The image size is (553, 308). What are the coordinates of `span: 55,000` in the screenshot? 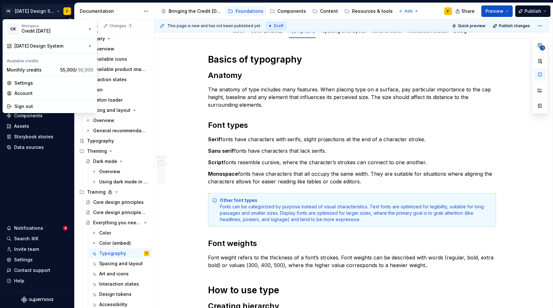 It's located at (85, 70).